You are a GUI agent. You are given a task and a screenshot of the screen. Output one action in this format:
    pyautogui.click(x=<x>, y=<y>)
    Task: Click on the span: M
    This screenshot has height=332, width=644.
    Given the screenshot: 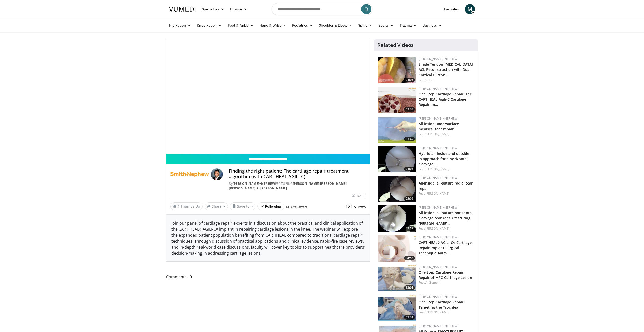 What is the action you would take?
    pyautogui.click(x=470, y=9)
    